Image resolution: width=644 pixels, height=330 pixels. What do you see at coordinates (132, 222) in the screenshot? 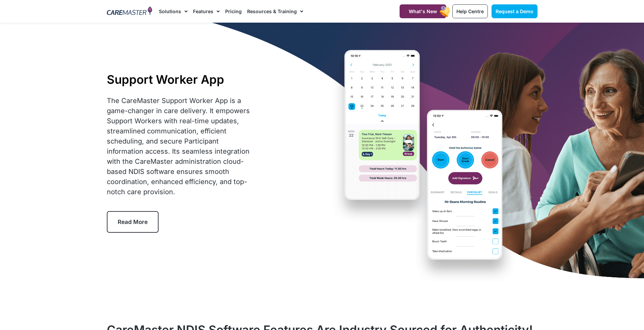
I see `span: Read More` at bounding box center [132, 222].